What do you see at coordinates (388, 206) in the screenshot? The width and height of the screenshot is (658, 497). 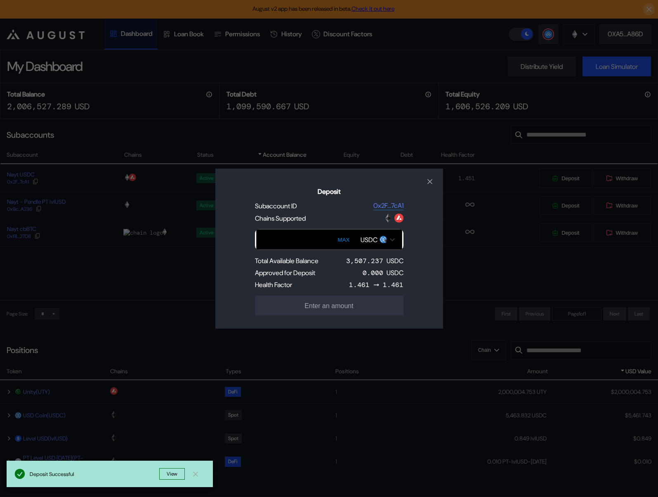 I see `a: 0x2F...7cA1` at bounding box center [388, 206].